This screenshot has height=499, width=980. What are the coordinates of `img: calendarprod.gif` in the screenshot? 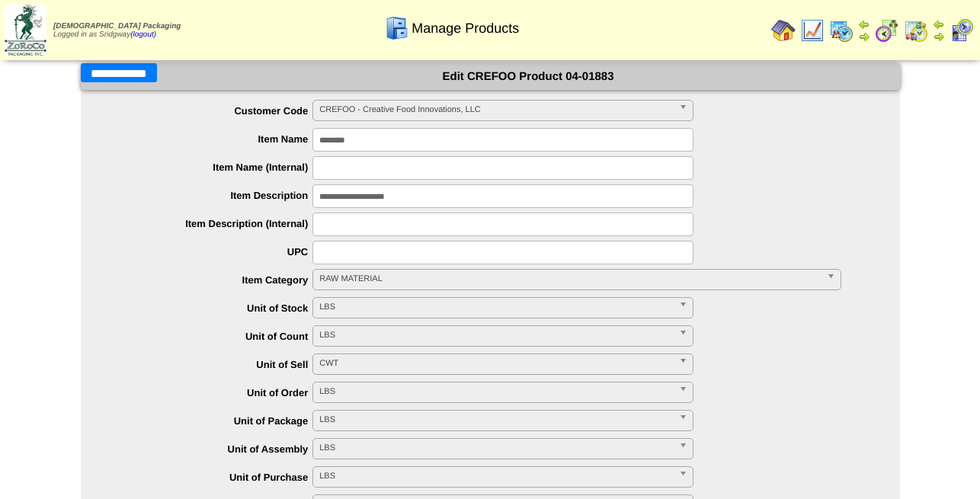 It's located at (841, 30).